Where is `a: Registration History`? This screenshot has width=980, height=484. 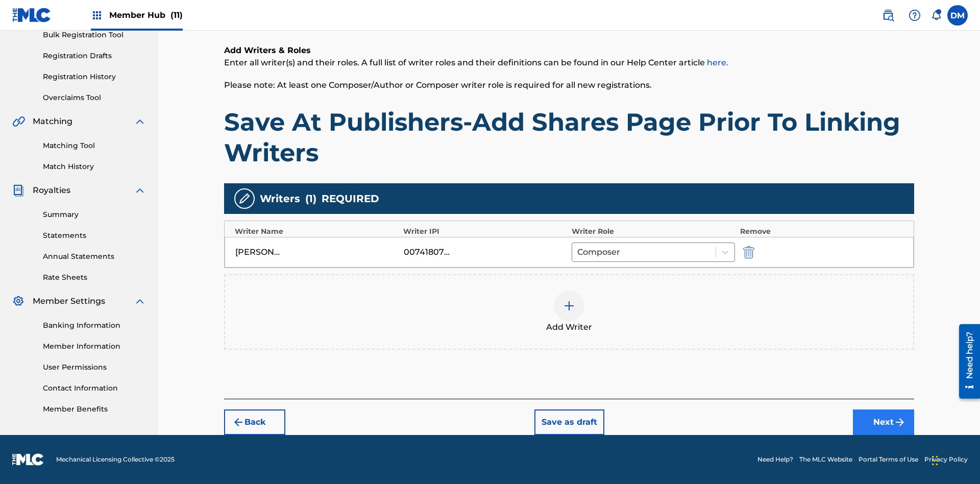 a: Registration History is located at coordinates (94, 77).